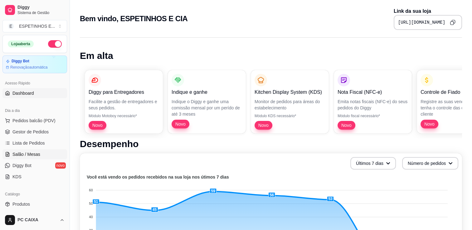  I want to click on button: PC CAIXA, so click(35, 220).